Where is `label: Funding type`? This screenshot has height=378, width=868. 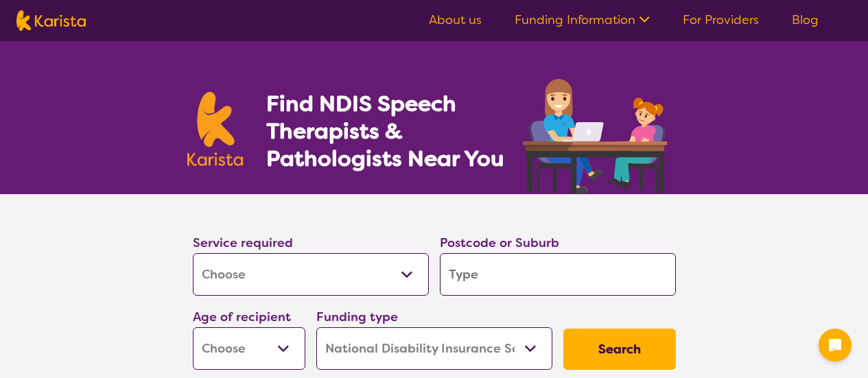 label: Funding type is located at coordinates (357, 317).